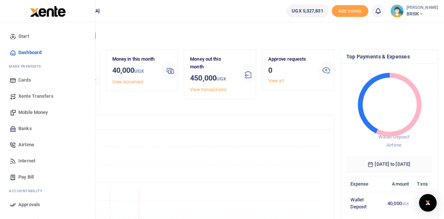 The image size is (444, 219). Describe the element at coordinates (47, 145) in the screenshot. I see `a: Airtime` at that location.